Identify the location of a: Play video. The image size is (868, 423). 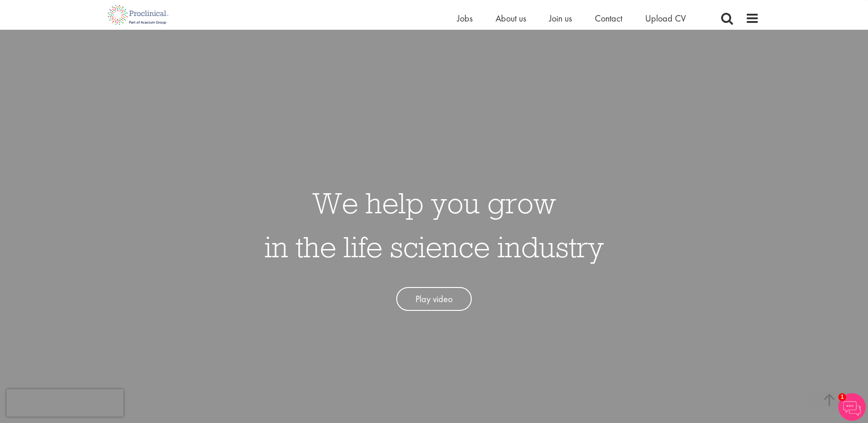
(434, 299).